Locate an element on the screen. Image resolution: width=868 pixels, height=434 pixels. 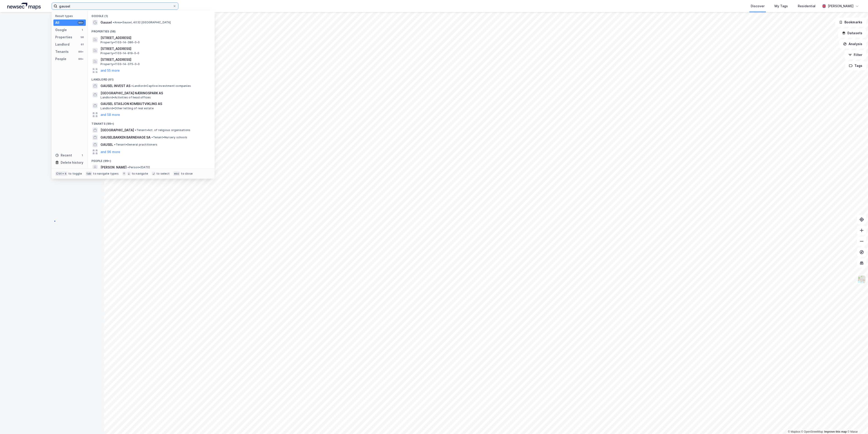
div: Result types is located at coordinates (70, 16).